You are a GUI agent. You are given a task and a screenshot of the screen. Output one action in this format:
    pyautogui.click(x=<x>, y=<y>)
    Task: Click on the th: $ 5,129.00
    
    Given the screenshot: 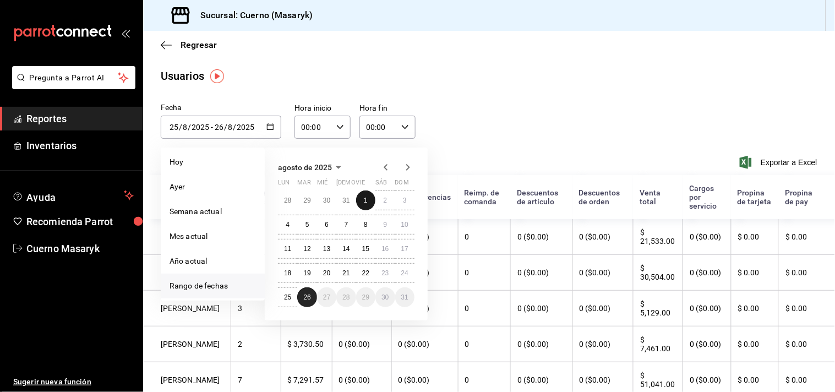 What is the action you would take?
    pyautogui.click(x=658, y=308)
    